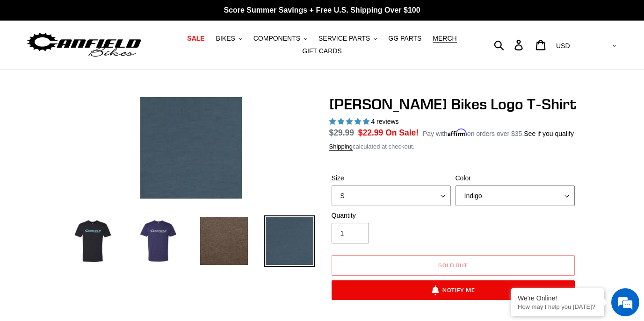 Image resolution: width=644 pixels, height=321 pixels. Describe the element at coordinates (453, 266) in the screenshot. I see `span: Sold out` at that location.